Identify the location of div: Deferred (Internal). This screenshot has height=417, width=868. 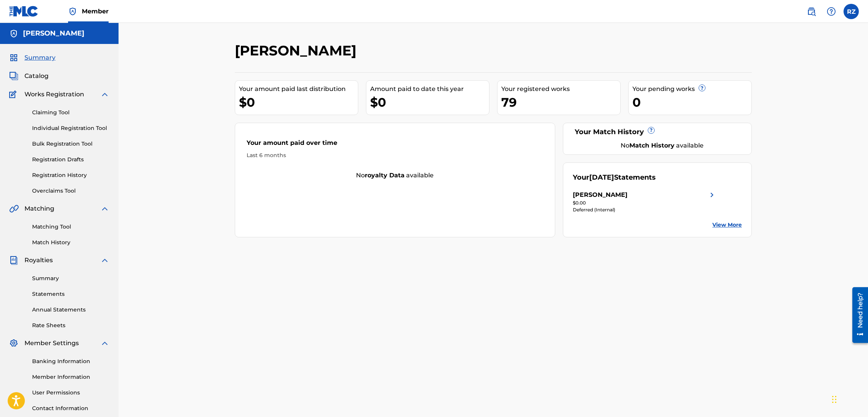
(645, 210).